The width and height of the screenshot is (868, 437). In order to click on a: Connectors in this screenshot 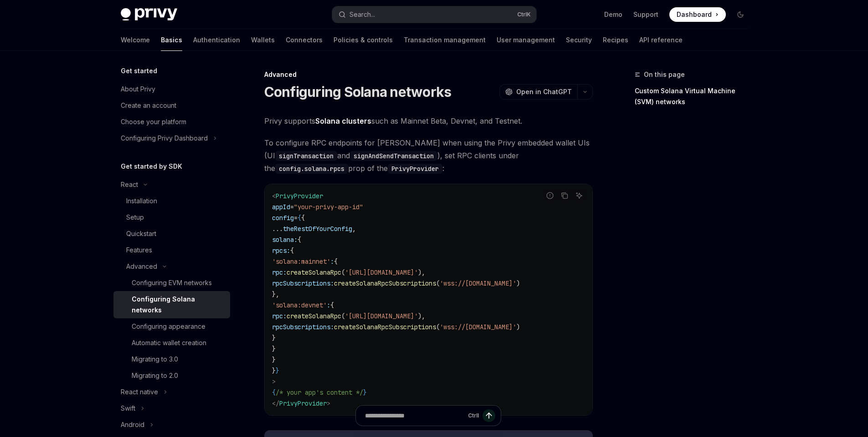, I will do `click(304, 40)`.